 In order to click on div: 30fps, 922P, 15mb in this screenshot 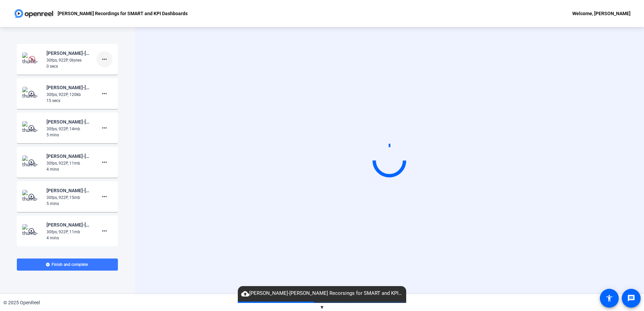, I will do `click(69, 198)`.